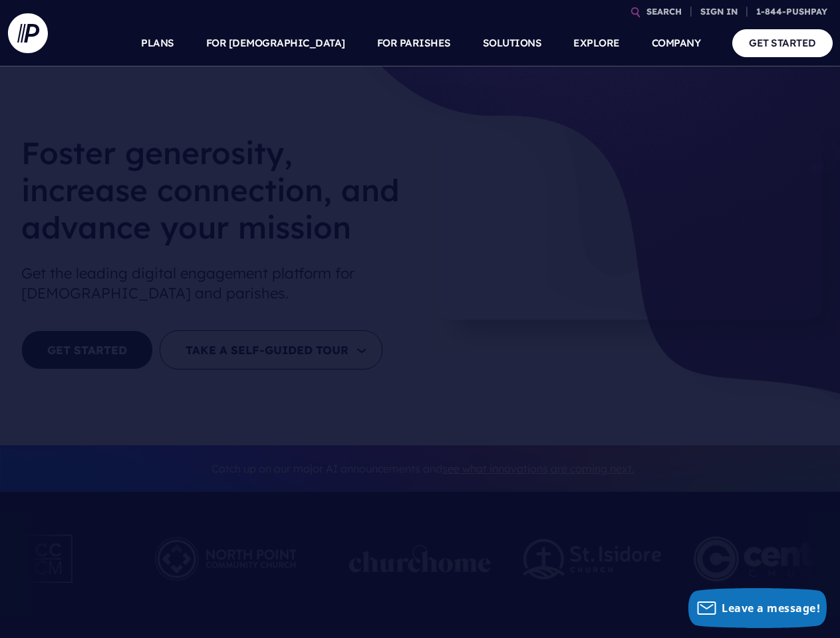 This screenshot has height=638, width=840. What do you see at coordinates (676, 43) in the screenshot?
I see `a: COMPANY` at bounding box center [676, 43].